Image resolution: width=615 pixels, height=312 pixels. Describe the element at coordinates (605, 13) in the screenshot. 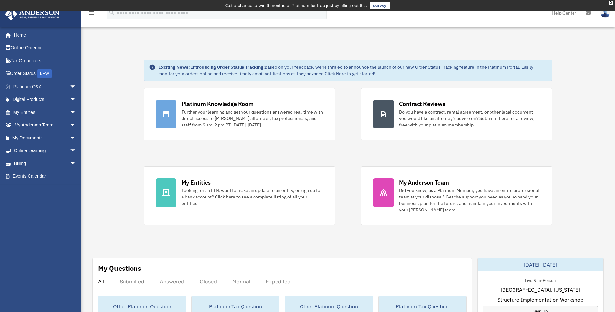

I see `img: User Pic` at that location.